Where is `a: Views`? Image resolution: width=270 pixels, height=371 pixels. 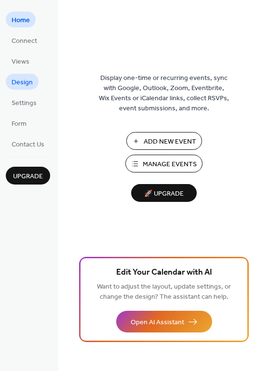
a: Views is located at coordinates (20, 61).